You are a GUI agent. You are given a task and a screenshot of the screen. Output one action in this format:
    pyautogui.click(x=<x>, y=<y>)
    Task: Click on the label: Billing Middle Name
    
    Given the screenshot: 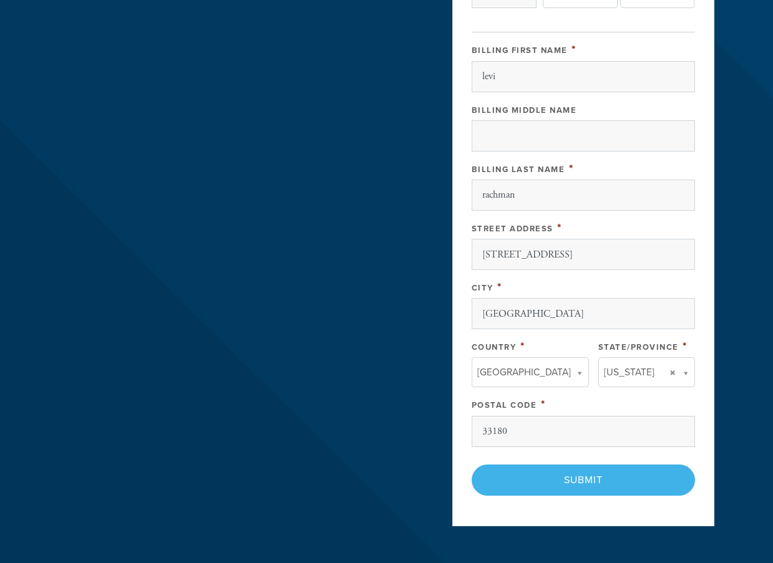 What is the action you would take?
    pyautogui.click(x=524, y=110)
    